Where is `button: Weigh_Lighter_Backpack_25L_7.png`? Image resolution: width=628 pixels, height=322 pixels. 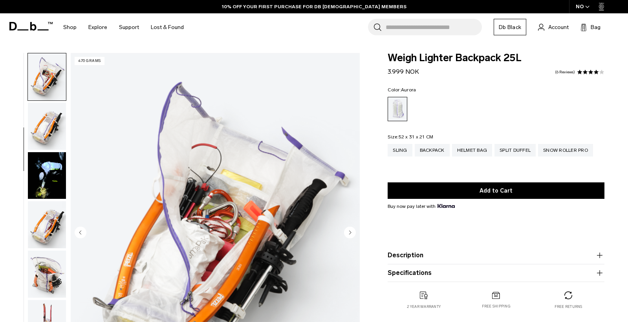 button: Weigh_Lighter_Backpack_25L_7.png is located at coordinates (47, 275).